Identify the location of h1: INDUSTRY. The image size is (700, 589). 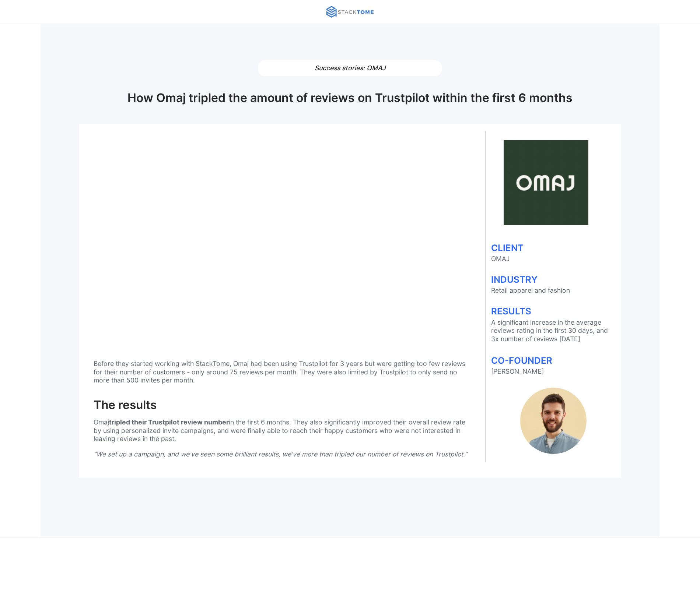
(554, 280).